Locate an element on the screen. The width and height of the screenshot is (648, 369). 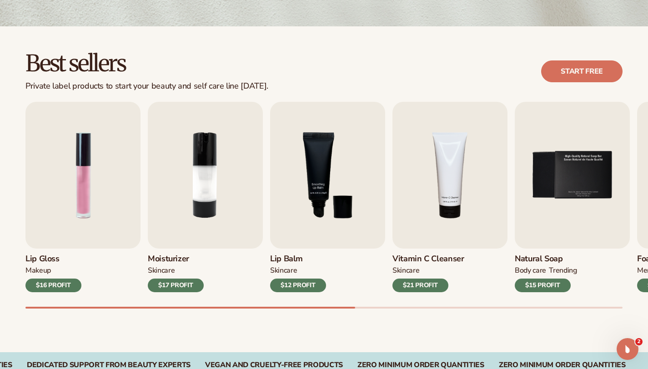
a: 4 / 9 is located at coordinates (449, 197).